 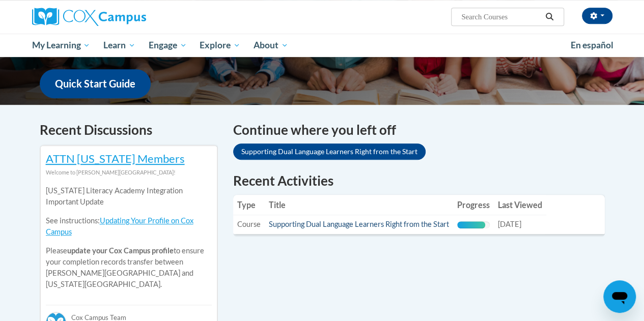 What do you see at coordinates (119, 45) in the screenshot?
I see `span: Learn` at bounding box center [119, 45].